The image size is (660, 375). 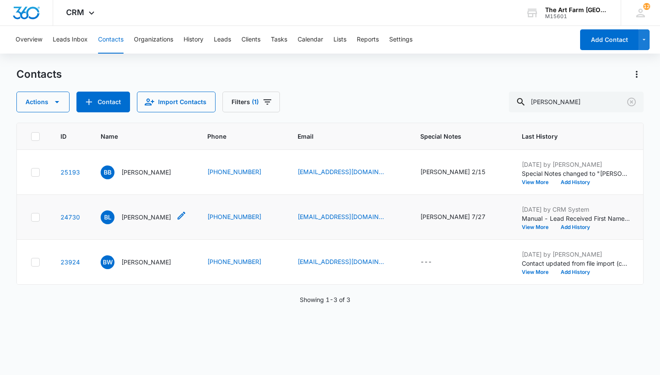 I want to click on h1: Contacts, so click(x=39, y=74).